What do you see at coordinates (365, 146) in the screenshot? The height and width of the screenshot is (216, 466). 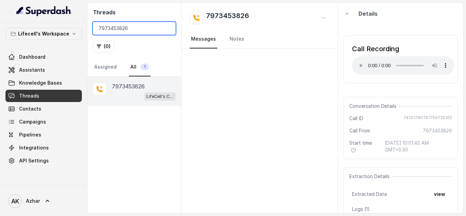 I see `span: Start time` at bounding box center [365, 146].